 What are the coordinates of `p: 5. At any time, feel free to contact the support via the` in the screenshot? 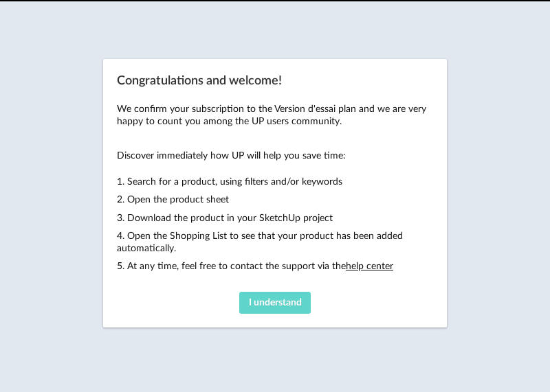 It's located at (275, 267).